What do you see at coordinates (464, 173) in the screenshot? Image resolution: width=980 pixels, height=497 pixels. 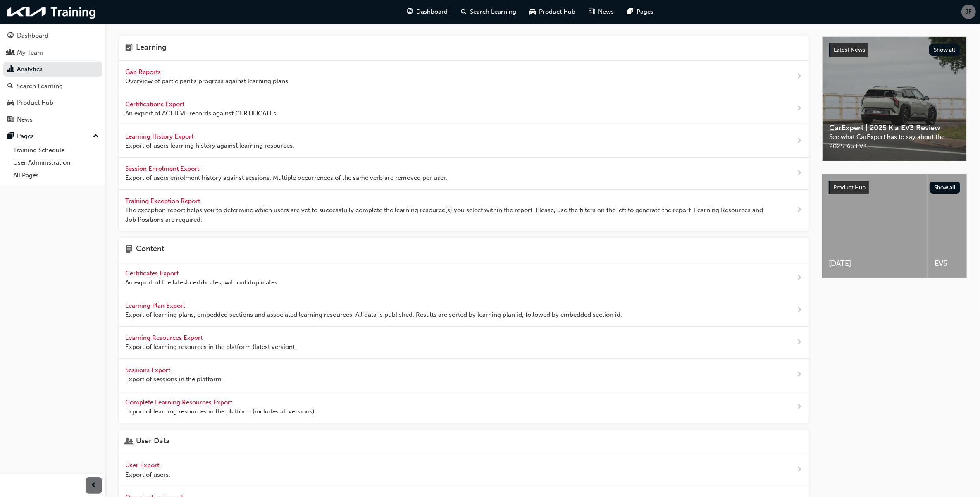 I see `a: Session Enrolment Export Export of users enrolment history against sessions. Multiple occurrences...` at bounding box center [464, 173].